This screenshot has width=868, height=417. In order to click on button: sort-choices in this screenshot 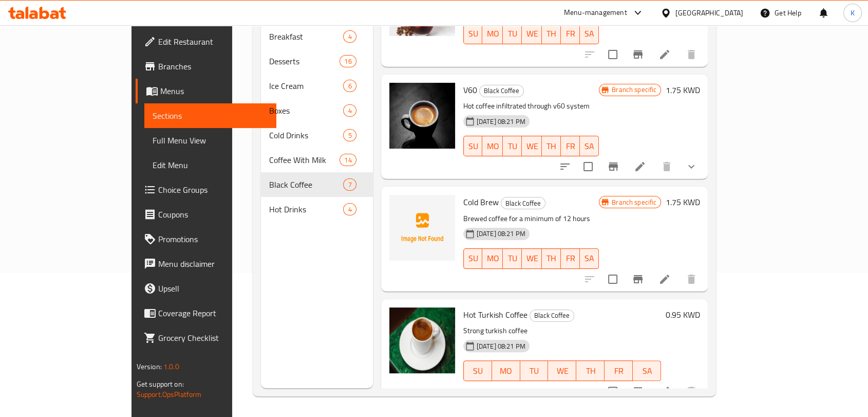, I will do `click(565, 166)`.